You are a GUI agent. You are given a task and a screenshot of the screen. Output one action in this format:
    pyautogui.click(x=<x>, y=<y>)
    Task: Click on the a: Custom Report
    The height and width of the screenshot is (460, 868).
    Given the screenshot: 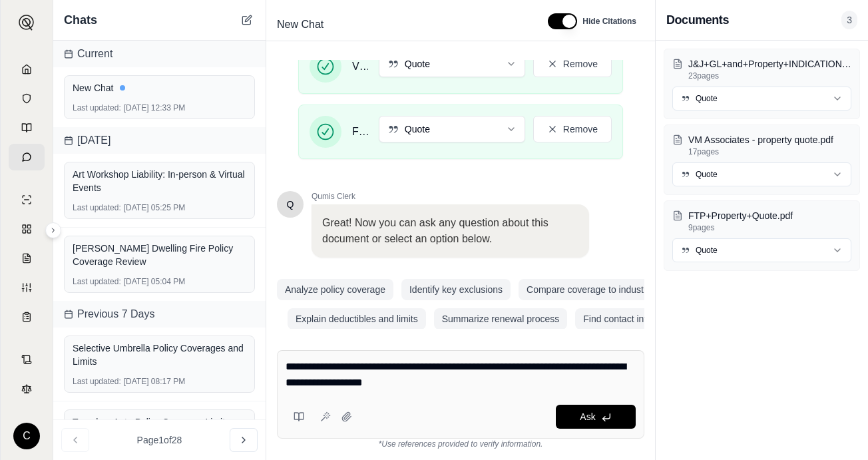 What is the action you would take?
    pyautogui.click(x=27, y=288)
    